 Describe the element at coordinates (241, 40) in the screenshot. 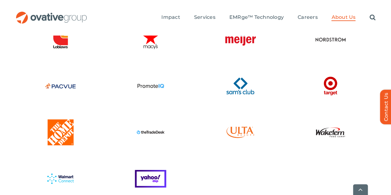

I see `img: Meijer` at that location.